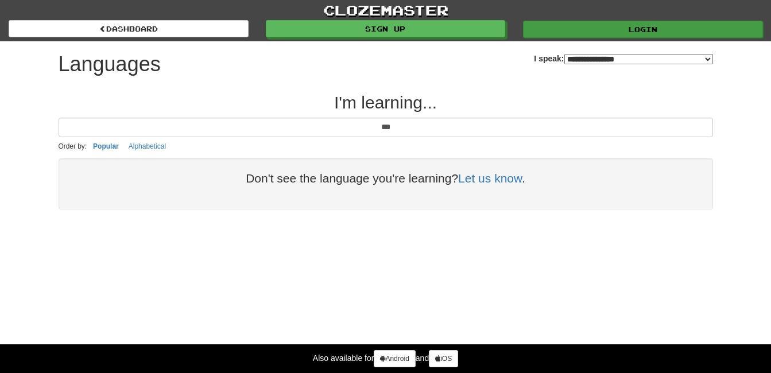  I want to click on h2: I'm learning..., so click(386, 102).